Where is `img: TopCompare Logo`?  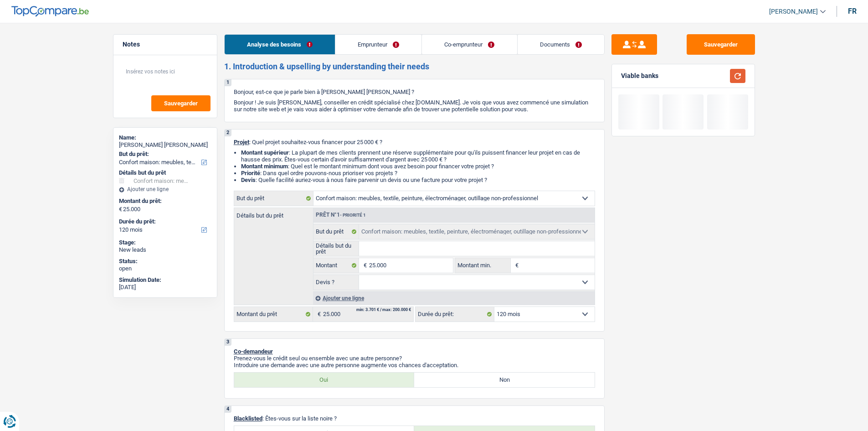
img: TopCompare Logo is located at coordinates (50, 11).